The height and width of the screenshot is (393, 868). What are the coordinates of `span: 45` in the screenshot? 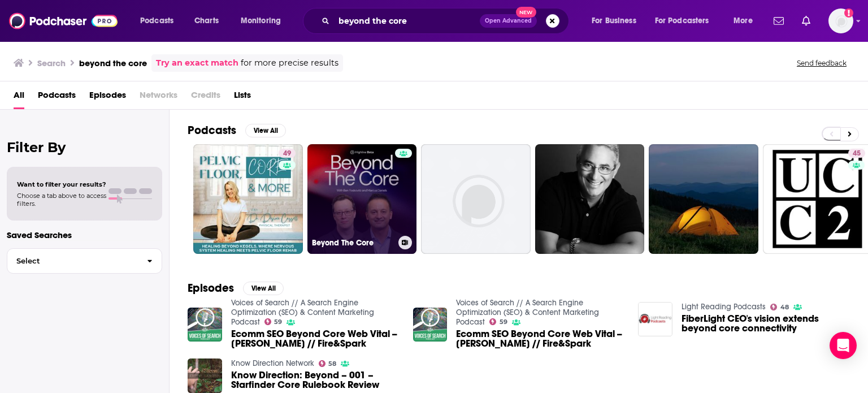 It's located at (857, 154).